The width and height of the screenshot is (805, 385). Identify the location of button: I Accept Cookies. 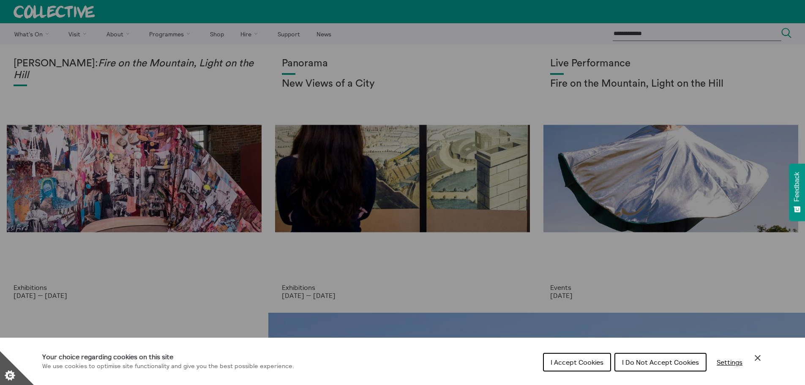
(577, 362).